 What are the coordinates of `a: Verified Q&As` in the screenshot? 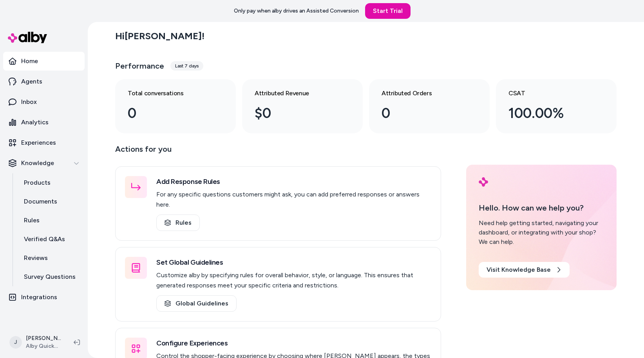 It's located at (50, 239).